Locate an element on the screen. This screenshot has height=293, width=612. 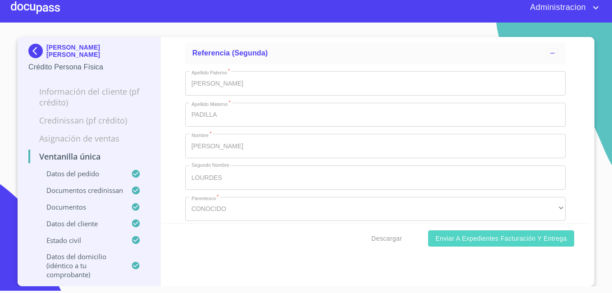
p: Asignación de Ventas is located at coordinates (89, 138).